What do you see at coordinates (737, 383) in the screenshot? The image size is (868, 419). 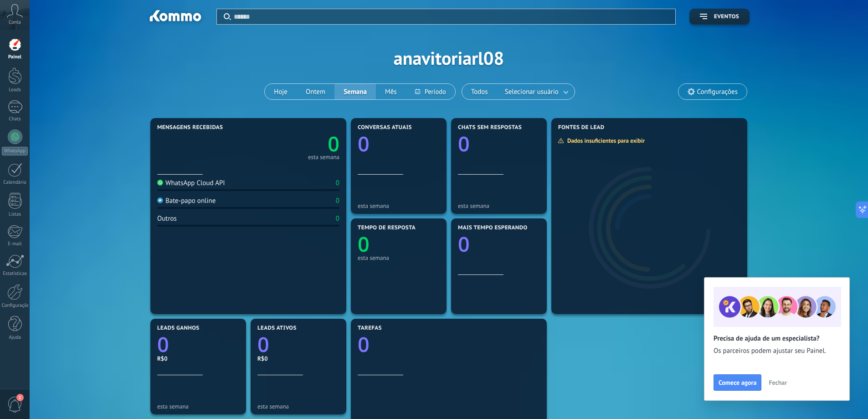 I see `span: Comece agora` at bounding box center [737, 383].